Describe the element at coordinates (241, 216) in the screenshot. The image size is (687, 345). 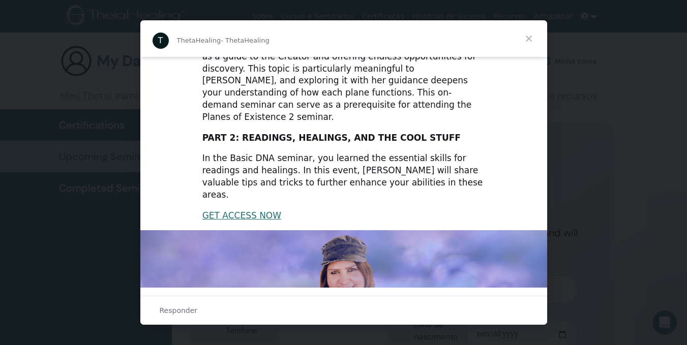
I see `a: GET ACCESS NOW` at that location.